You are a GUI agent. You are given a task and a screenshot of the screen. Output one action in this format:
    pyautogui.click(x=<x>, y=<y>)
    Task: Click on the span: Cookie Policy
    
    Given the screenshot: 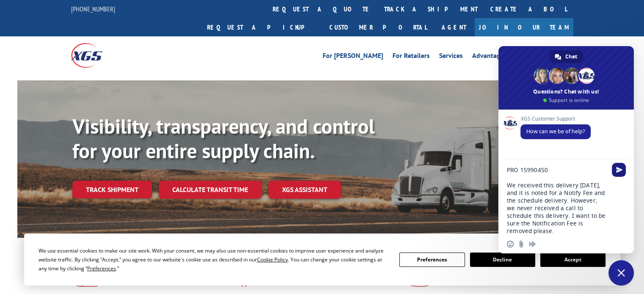 What is the action you would take?
    pyautogui.click(x=272, y=259)
    